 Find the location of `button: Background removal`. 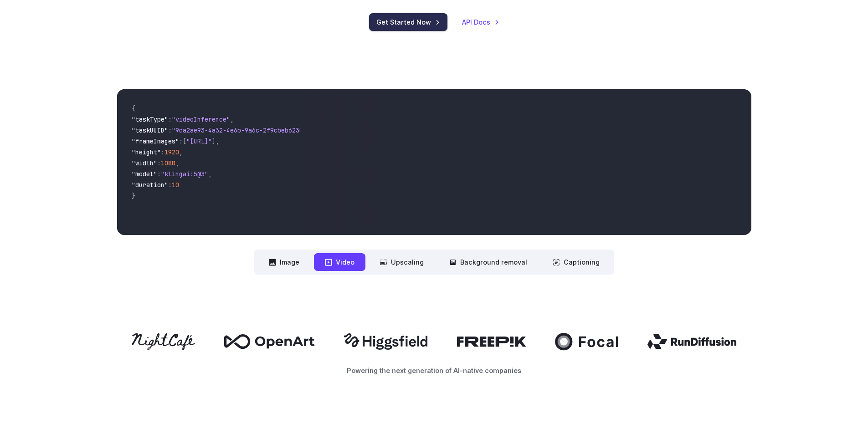

button: Background removal is located at coordinates (488, 262).